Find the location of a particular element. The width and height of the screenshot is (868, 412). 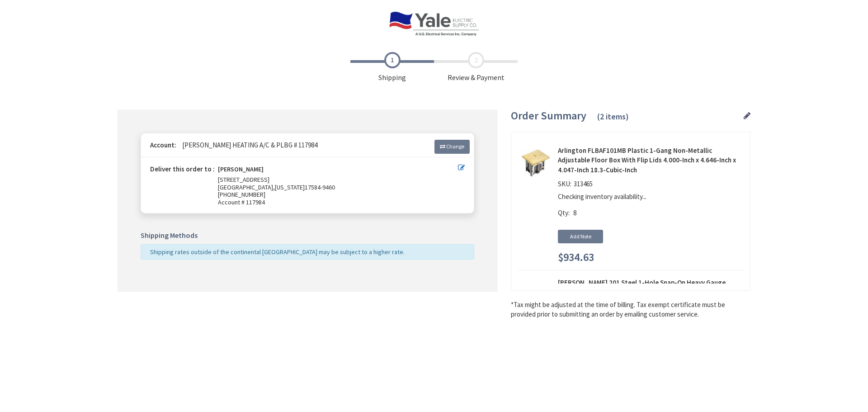

span: Account # 117984 is located at coordinates (338, 202).